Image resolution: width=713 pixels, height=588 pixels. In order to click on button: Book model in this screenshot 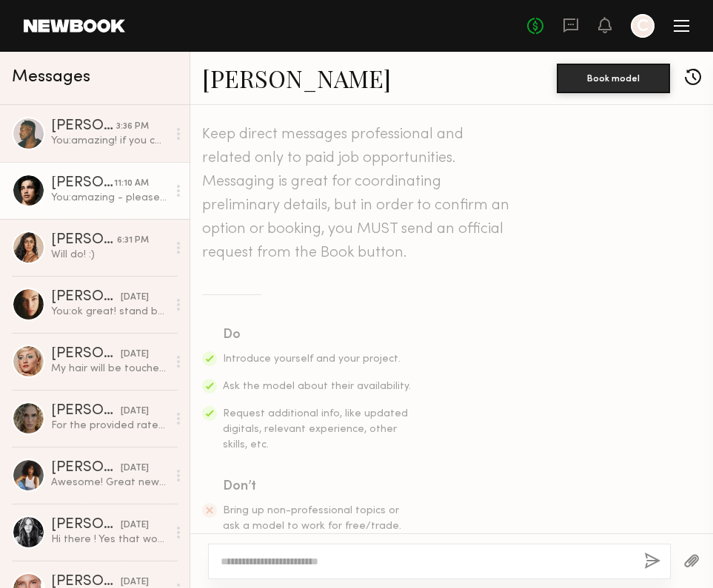, I will do `click(613, 79)`.